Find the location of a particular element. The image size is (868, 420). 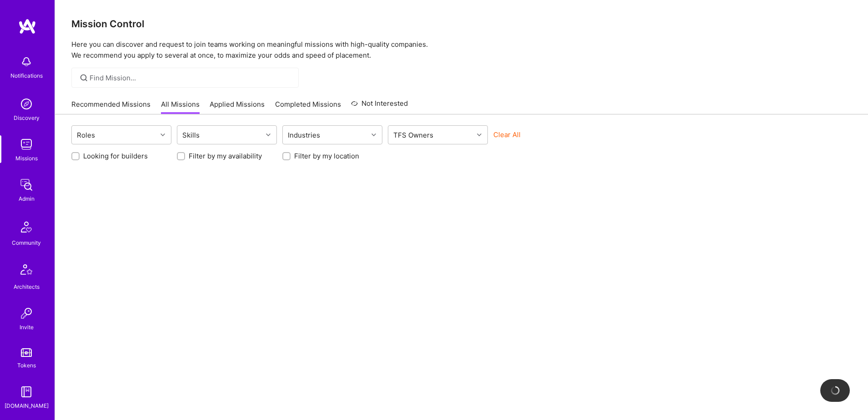

img: Architects is located at coordinates (26, 271).